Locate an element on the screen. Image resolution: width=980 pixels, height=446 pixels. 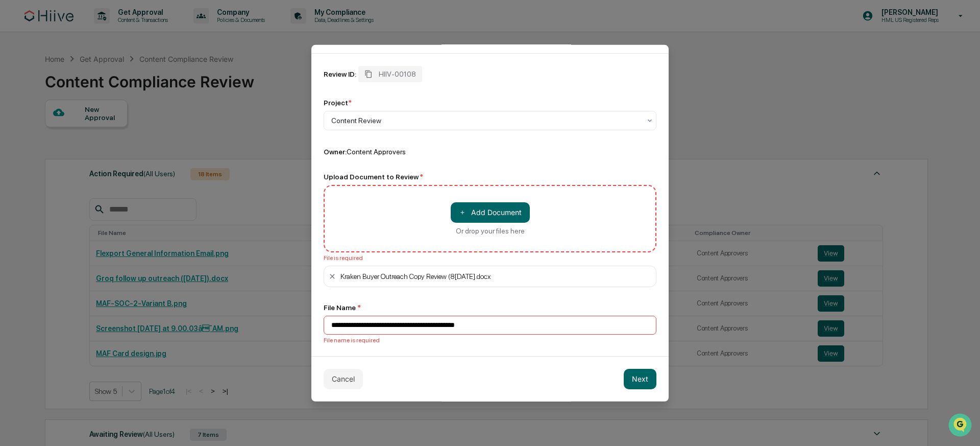
span: Preclearance is located at coordinates (43, 134).